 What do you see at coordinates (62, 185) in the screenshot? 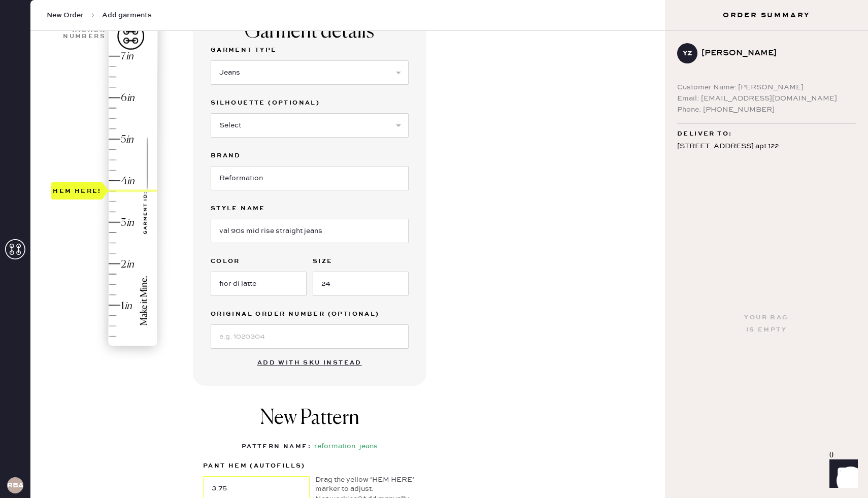
I see `td: 936577` at bounding box center [62, 185].